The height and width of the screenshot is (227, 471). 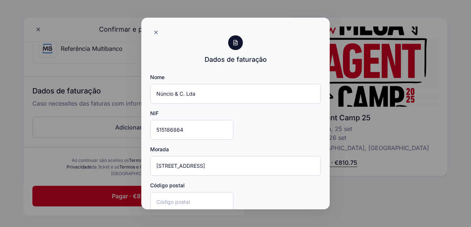 What do you see at coordinates (235, 60) in the screenshot?
I see `div: Dados de faturação` at bounding box center [235, 60].